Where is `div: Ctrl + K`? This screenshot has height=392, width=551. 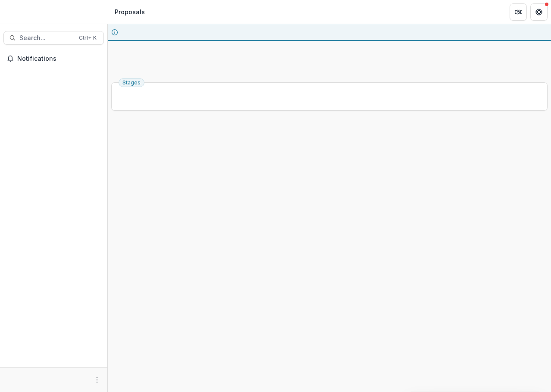
div: Ctrl + K is located at coordinates (87, 38).